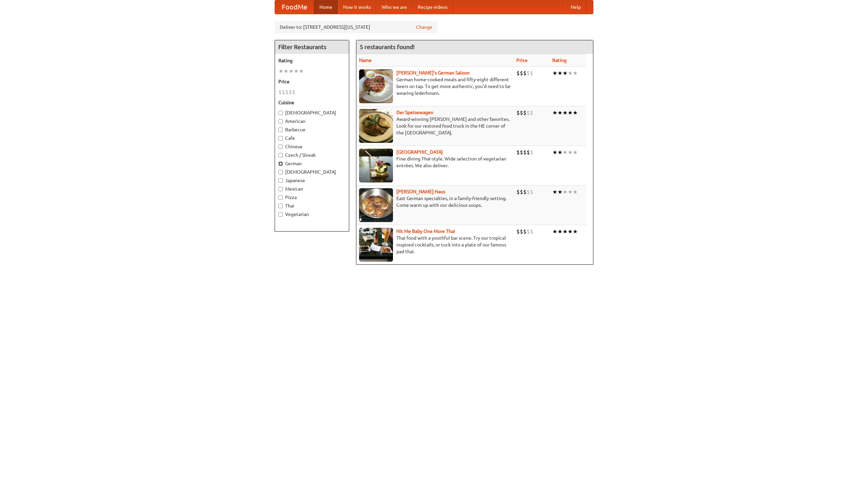 The image size is (868, 479). What do you see at coordinates (312, 155) in the screenshot?
I see `label: Czech / Slovak` at bounding box center [312, 155].